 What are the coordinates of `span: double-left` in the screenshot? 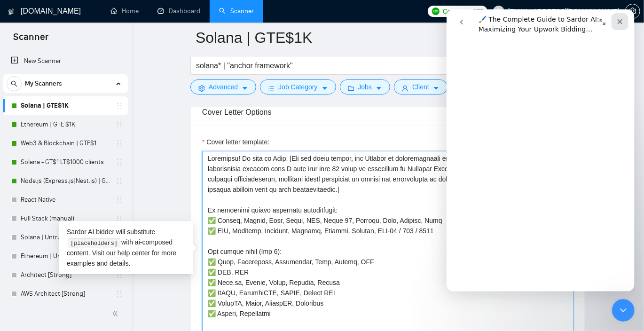 It's located at (116, 313).